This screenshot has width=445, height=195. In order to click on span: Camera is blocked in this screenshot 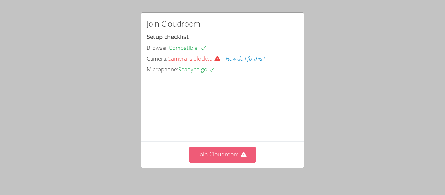, I will do `click(196, 58)`.